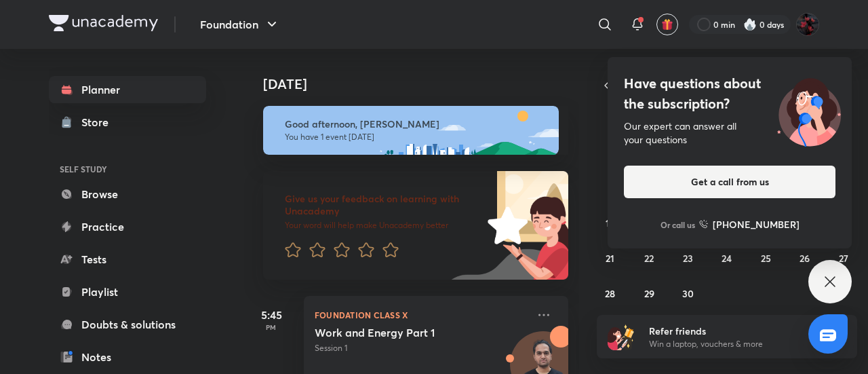  What do you see at coordinates (689, 258) in the screenshot?
I see `button: September 23, 2025` at bounding box center [689, 258].